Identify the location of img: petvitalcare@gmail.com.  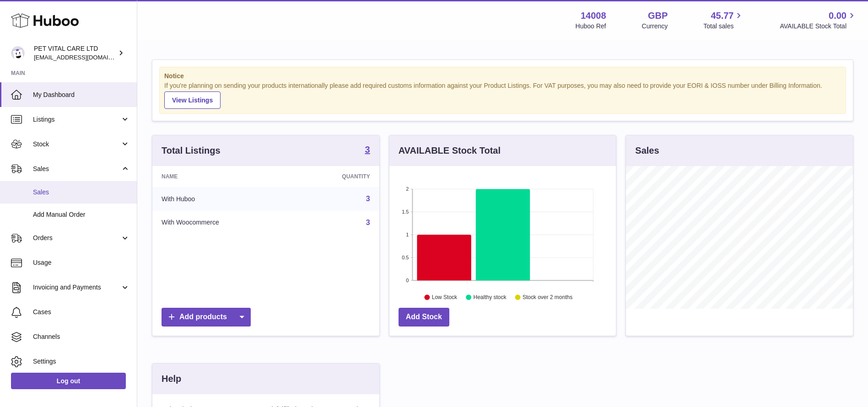
(18, 53).